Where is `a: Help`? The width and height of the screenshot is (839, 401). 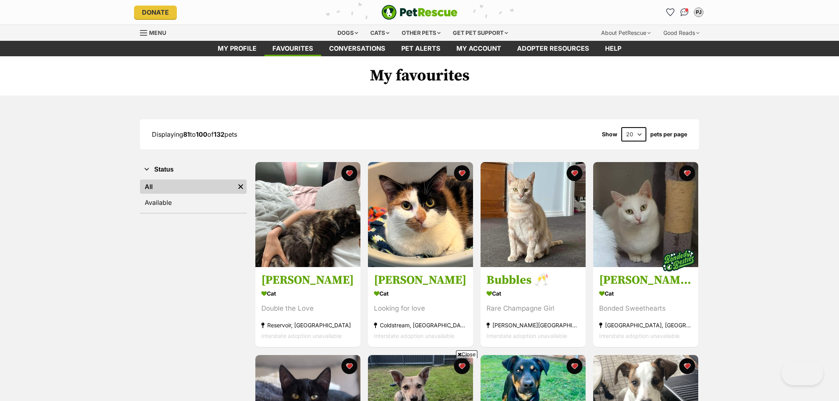
a: Help is located at coordinates (613, 48).